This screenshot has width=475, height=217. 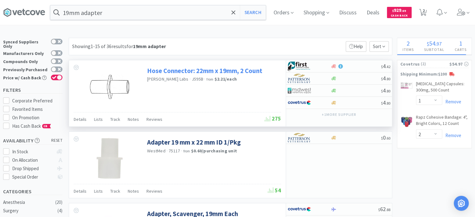 What do you see at coordinates (226, 79) in the screenshot?
I see `strong: $2.21 / each` at bounding box center [226, 79].